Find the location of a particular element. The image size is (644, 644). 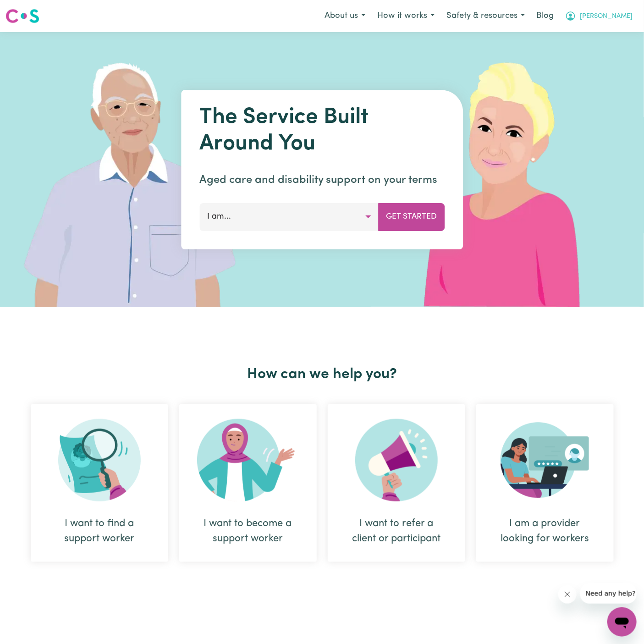

img: Careseekers logo is located at coordinates (23, 16).